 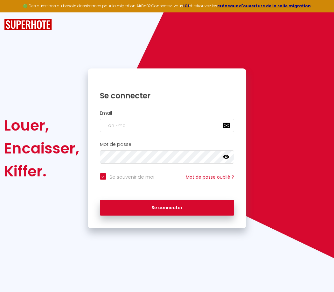 I want to click on a: ICI, so click(x=186, y=6).